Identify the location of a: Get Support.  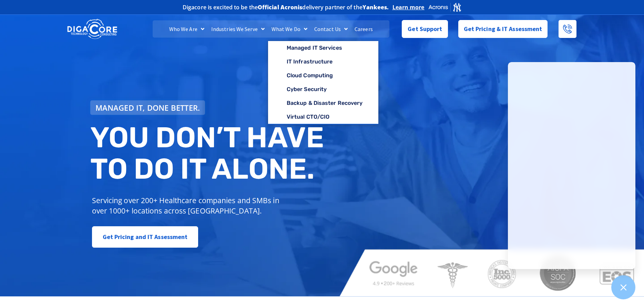
(425, 29).